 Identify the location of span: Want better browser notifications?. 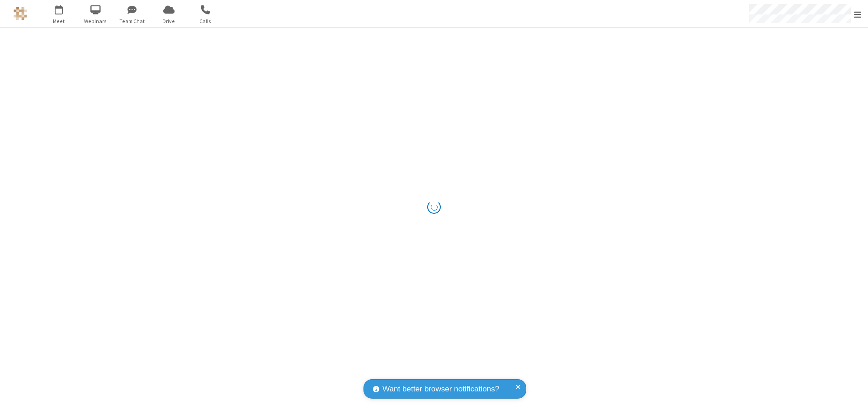
(441, 389).